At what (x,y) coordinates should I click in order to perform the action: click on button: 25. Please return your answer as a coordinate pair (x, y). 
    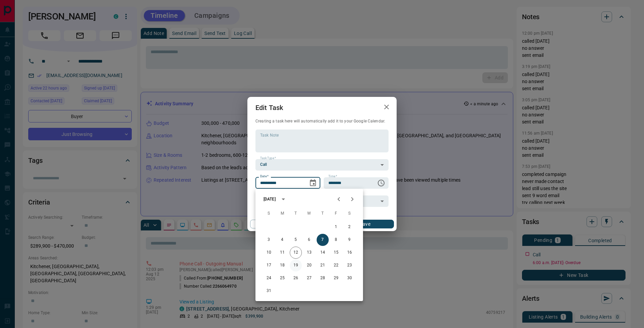
    Looking at the image, I should click on (282, 278).